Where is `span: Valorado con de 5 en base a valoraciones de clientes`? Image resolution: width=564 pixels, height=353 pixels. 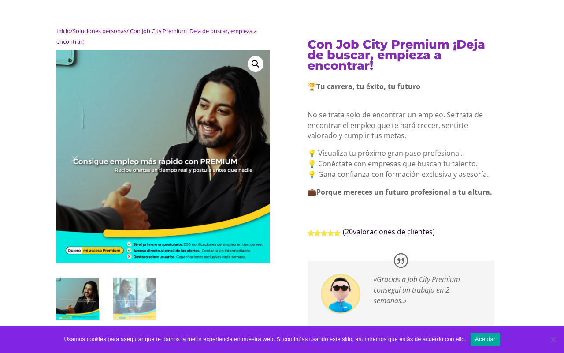 span: Valorado con de 5 en base a valoraciones de clientes is located at coordinates (324, 253).